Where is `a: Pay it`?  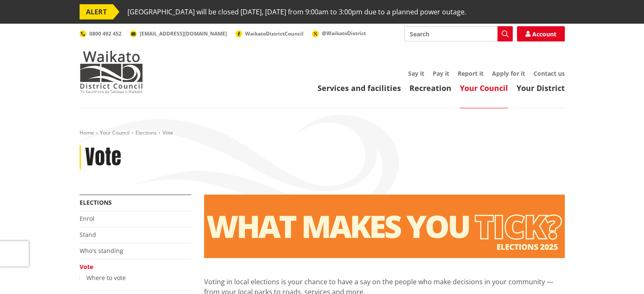 a: Pay it is located at coordinates (441, 73).